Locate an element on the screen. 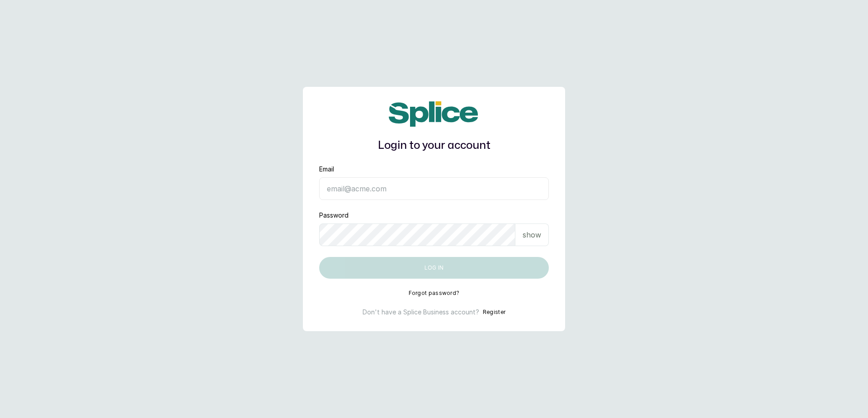  label: Email is located at coordinates (326, 169).